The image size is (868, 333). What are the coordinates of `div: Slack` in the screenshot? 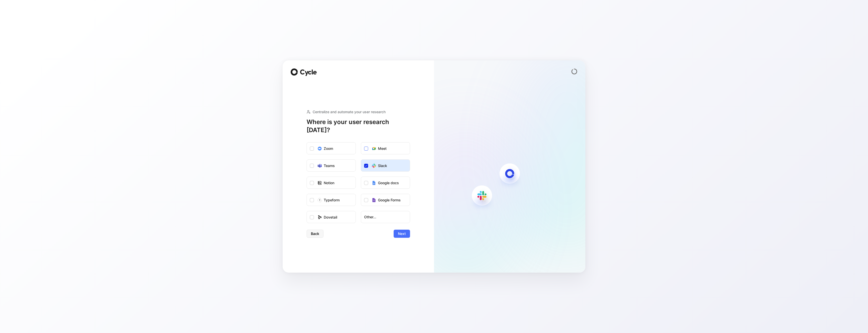 It's located at (383, 166).